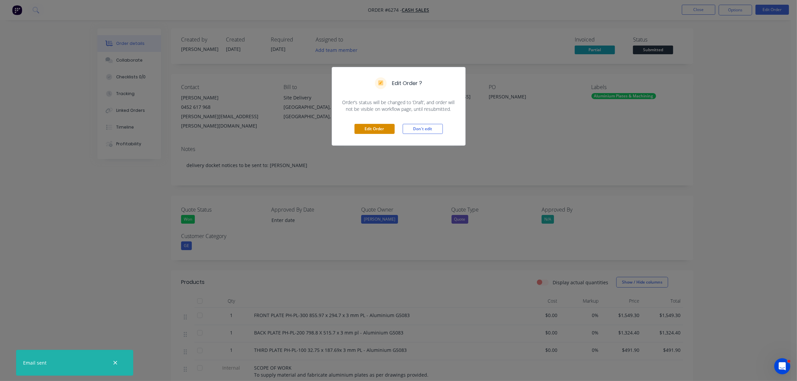 The height and width of the screenshot is (381, 797). I want to click on div: Email sent, so click(35, 362).